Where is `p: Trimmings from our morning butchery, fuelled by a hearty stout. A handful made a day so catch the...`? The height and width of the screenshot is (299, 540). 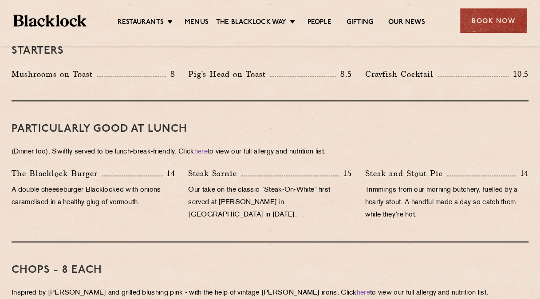
p: Trimmings from our morning butchery, fuelled by a hearty stout. A handful made a day so catch the... is located at coordinates (447, 203).